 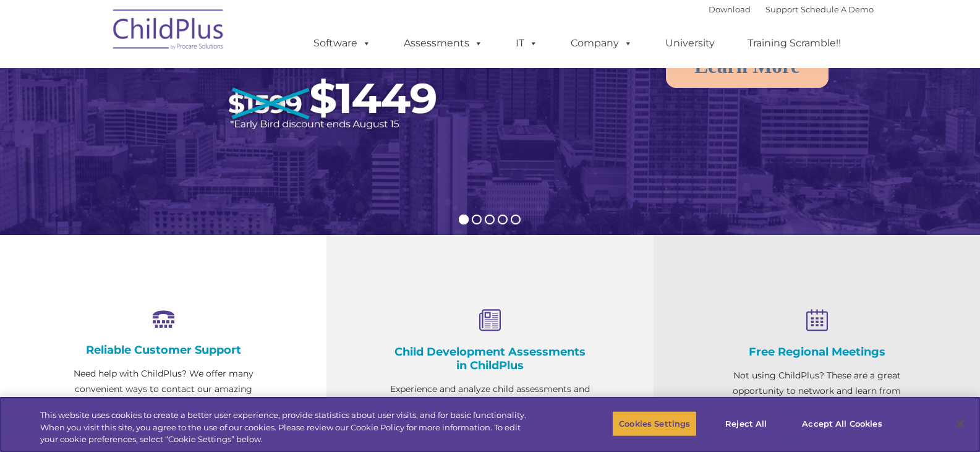 I want to click on a: Assessments, so click(x=443, y=44).